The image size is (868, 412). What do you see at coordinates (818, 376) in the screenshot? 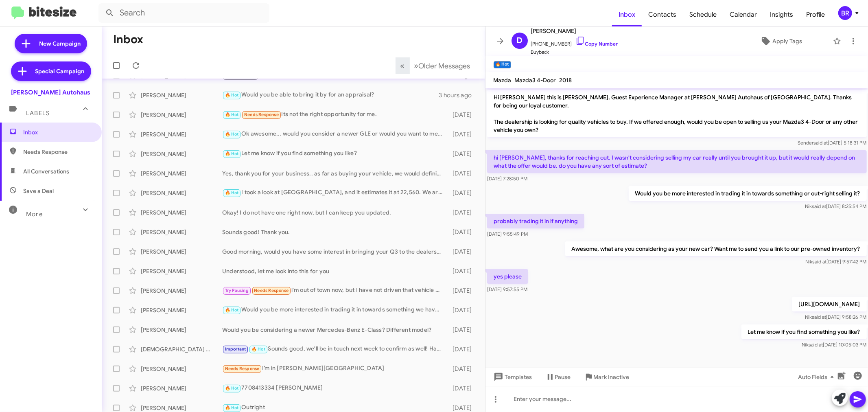
I see `button: Auto Fields` at bounding box center [818, 376].